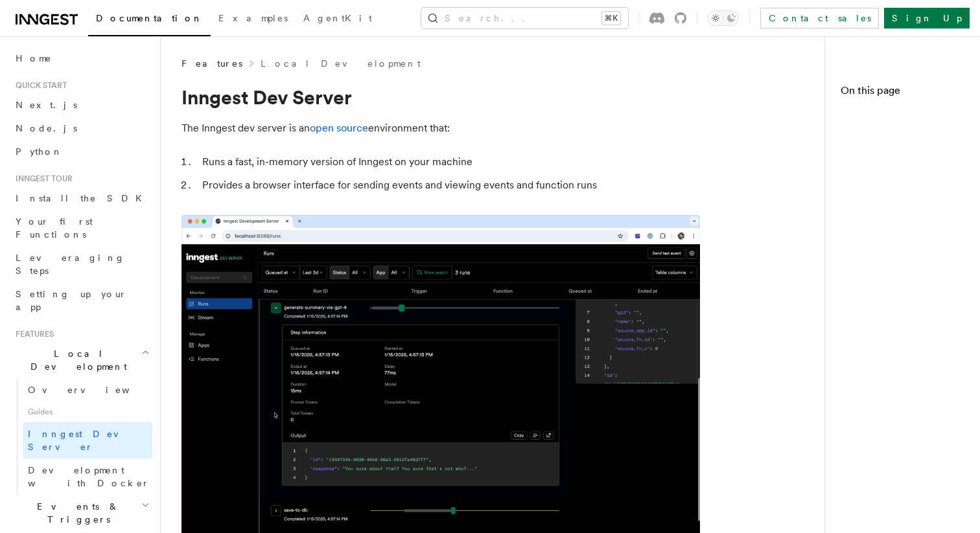  I want to click on span: Documentation, so click(149, 18).